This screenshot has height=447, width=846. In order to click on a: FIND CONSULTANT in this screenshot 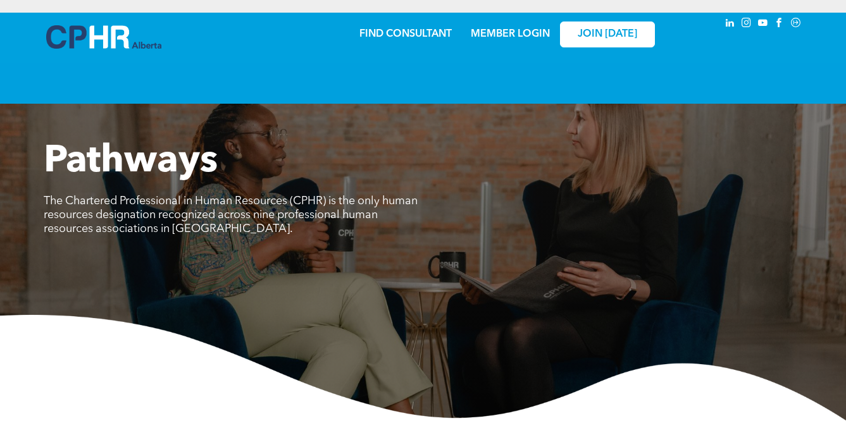, I will do `click(405, 34)`.